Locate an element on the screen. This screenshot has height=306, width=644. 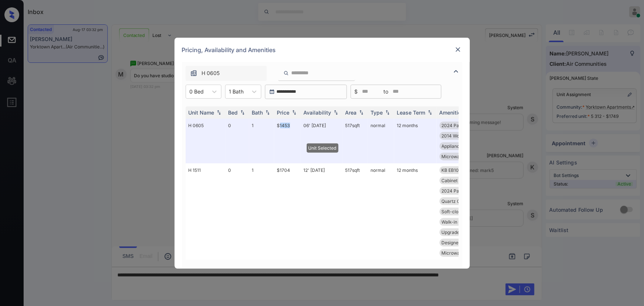
span: Appliances Silv... is located at coordinates (459, 146).